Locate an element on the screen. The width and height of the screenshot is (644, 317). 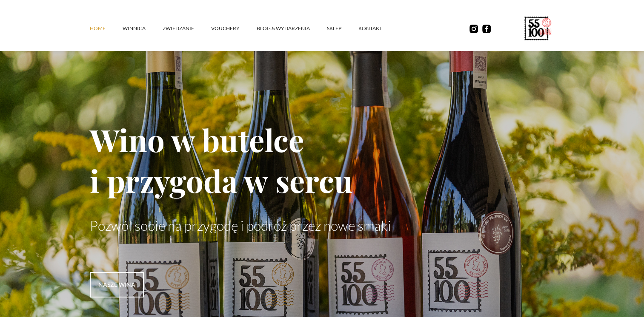
a: Blog & Wydarzenia is located at coordinates (291, 29).